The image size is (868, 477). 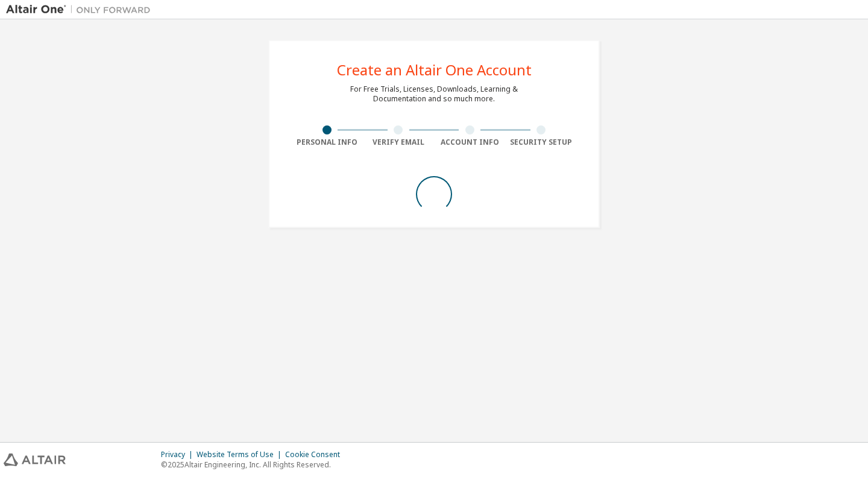 What do you see at coordinates (316, 455) in the screenshot?
I see `div: Cookie Consent` at bounding box center [316, 455].